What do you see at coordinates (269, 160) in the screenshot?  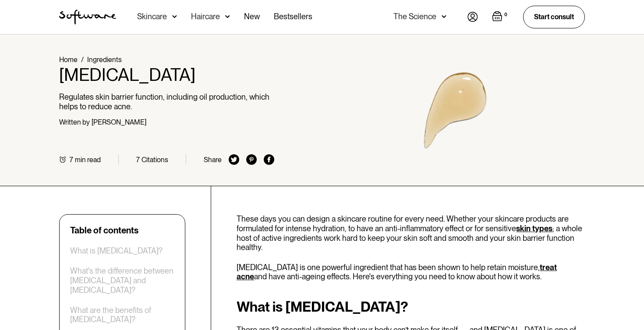 I see `img: facebook icon` at bounding box center [269, 160].